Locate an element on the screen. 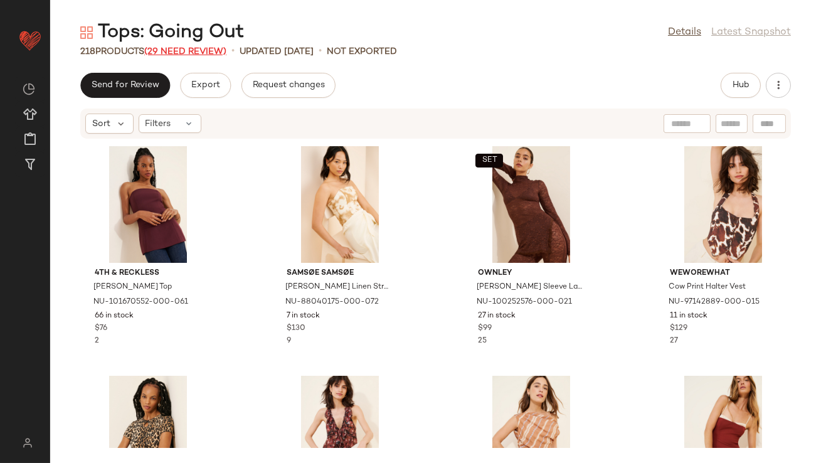 This screenshot has width=821, height=463. button: Send for Review is located at coordinates (125, 85).